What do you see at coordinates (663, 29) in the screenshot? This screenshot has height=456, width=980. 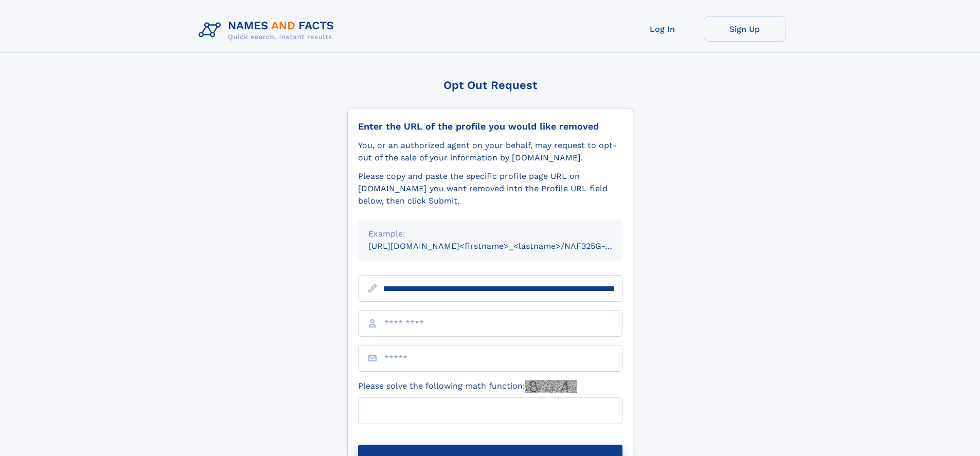 I see `a: Log In` at bounding box center [663, 29].